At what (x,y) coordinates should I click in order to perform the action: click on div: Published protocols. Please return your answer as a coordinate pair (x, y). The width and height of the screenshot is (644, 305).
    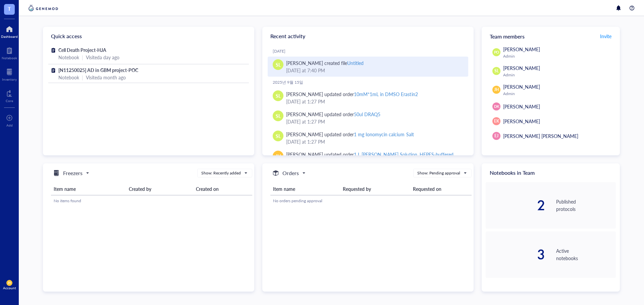
    Looking at the image, I should click on (586, 205).